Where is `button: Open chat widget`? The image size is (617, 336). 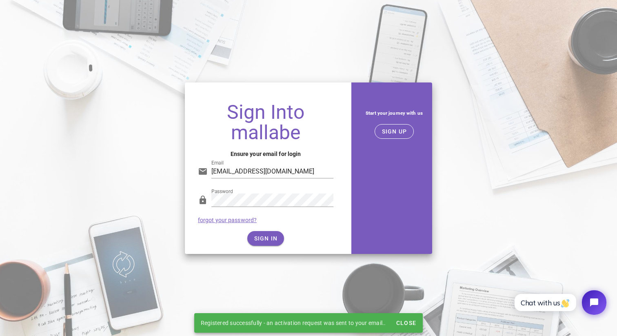
button: Open chat widget is located at coordinates (89, 19).